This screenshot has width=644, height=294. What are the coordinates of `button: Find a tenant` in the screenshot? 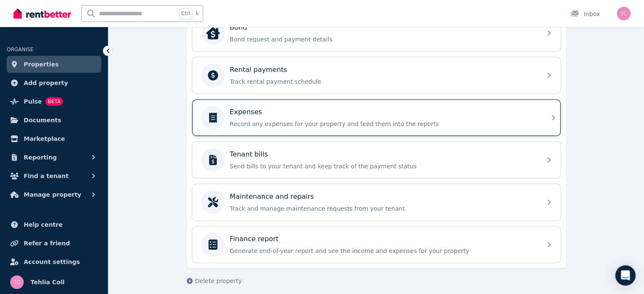 It's located at (53, 176).